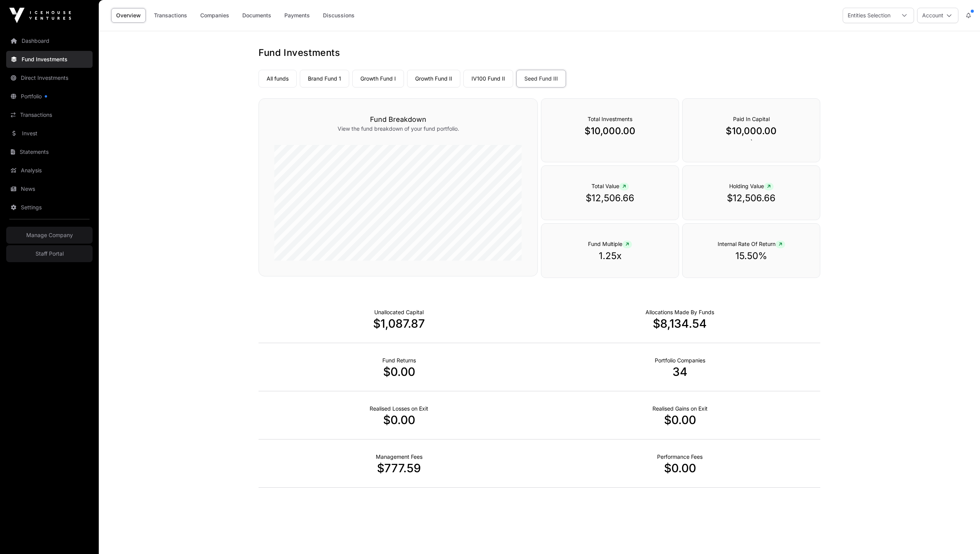  What do you see at coordinates (49, 41) in the screenshot?
I see `a: Dashboard` at bounding box center [49, 41].